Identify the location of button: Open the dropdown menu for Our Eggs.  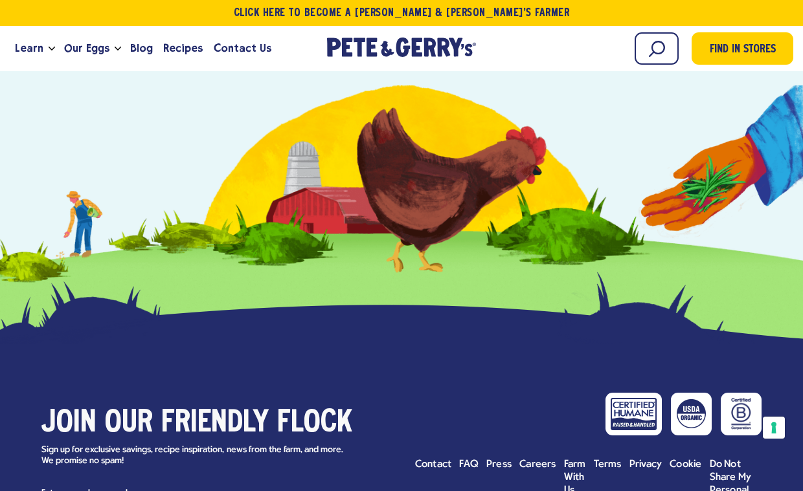
(118, 49).